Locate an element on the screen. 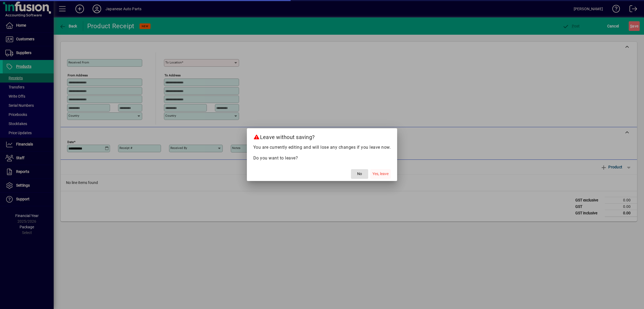 The width and height of the screenshot is (644, 309). p: You are currently editing and will lose any changes if you leave now. is located at coordinates (322, 147).